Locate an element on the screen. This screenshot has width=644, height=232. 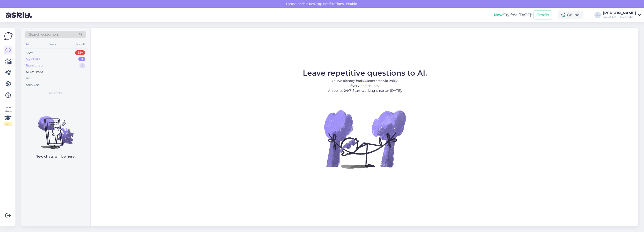
span: Enable is located at coordinates (351, 4).